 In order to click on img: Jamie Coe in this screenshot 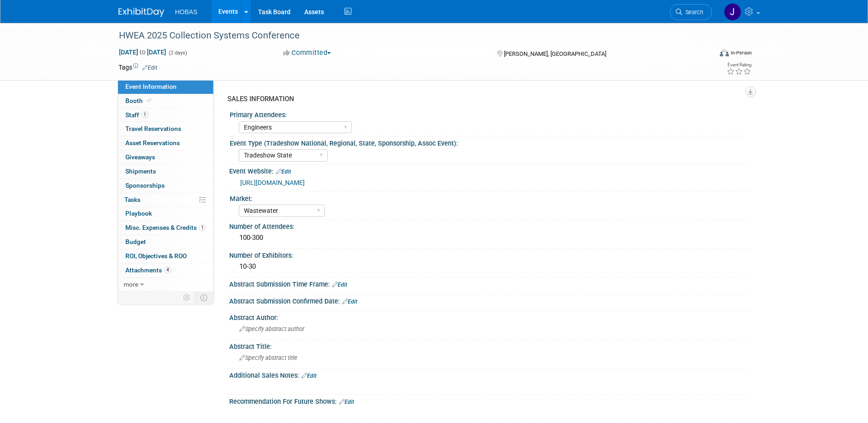, I will do `click(732, 12)`.